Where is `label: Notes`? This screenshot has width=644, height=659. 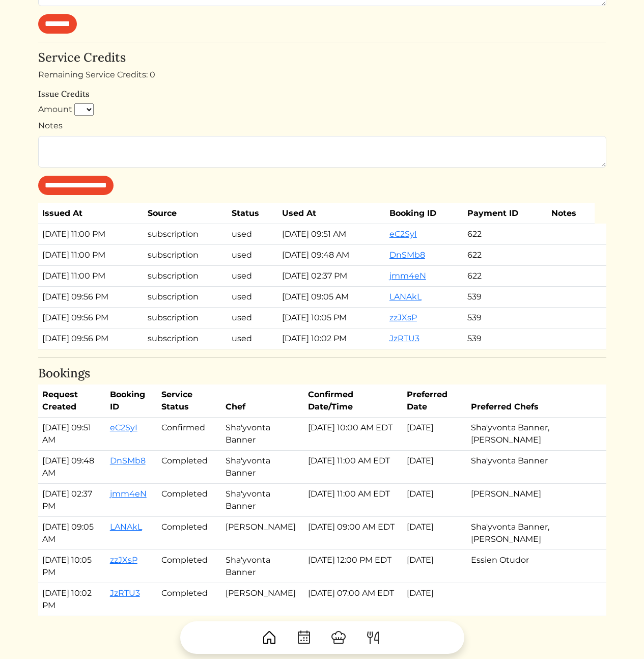 label: Notes is located at coordinates (50, 126).